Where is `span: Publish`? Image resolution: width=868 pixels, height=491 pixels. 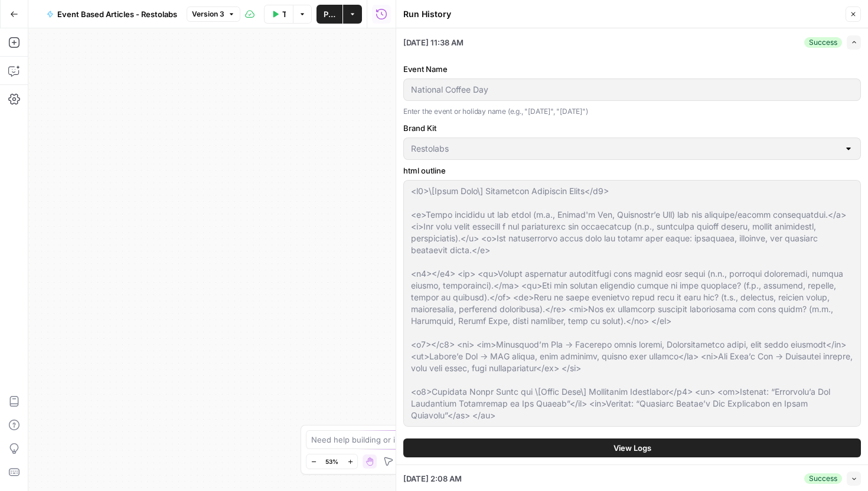 span: Publish is located at coordinates (330, 14).